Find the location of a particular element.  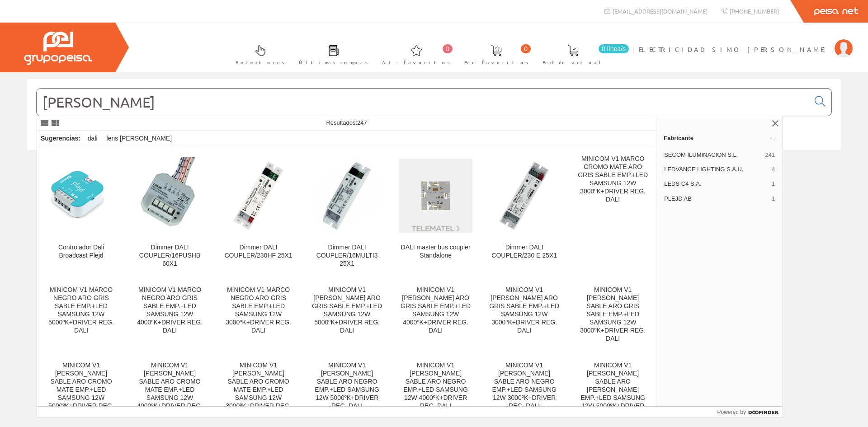

span: Powered by is located at coordinates (732, 412).